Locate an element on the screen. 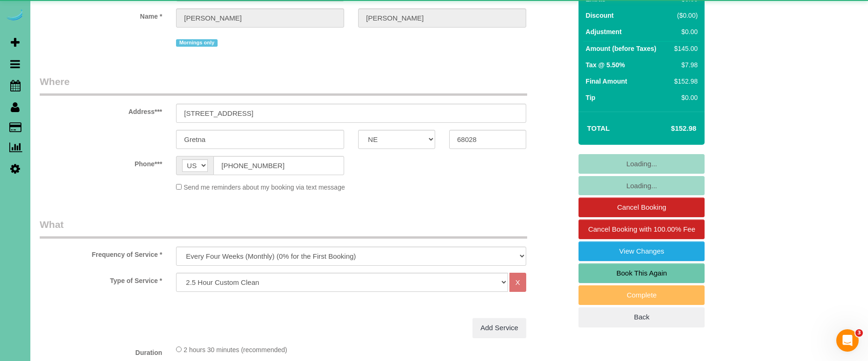 The image size is (868, 361). label: Adjustment is located at coordinates (604, 32).